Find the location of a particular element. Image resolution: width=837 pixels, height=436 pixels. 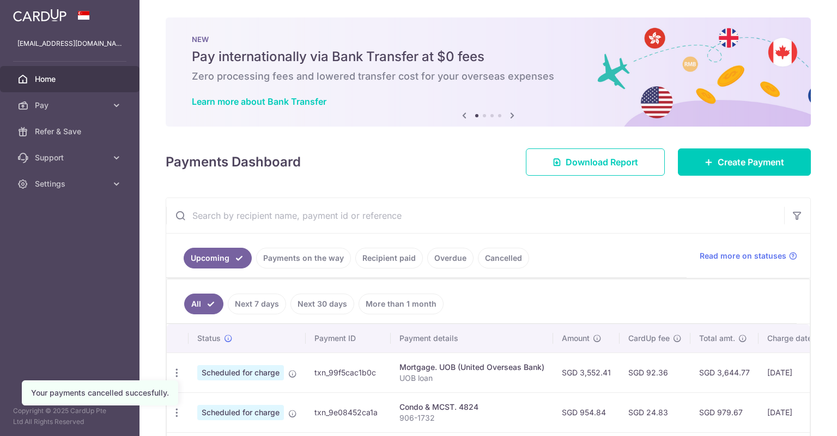

a: Download Report is located at coordinates (595, 162).